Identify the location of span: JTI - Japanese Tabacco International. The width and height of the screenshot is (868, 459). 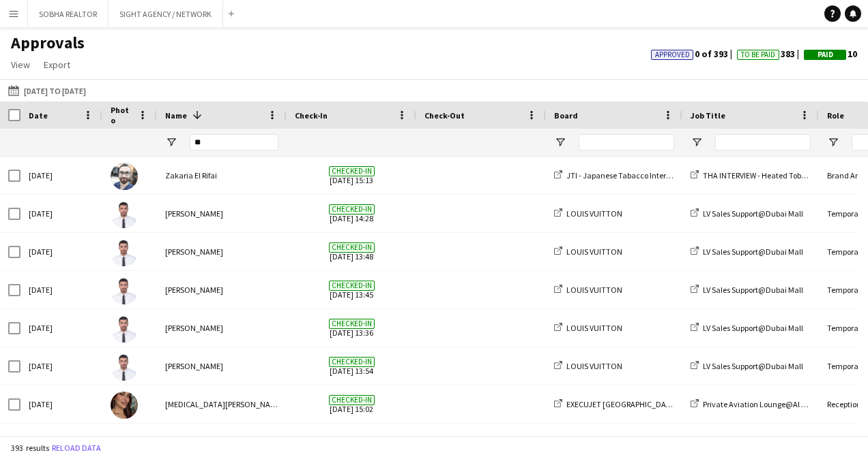
(631, 175).